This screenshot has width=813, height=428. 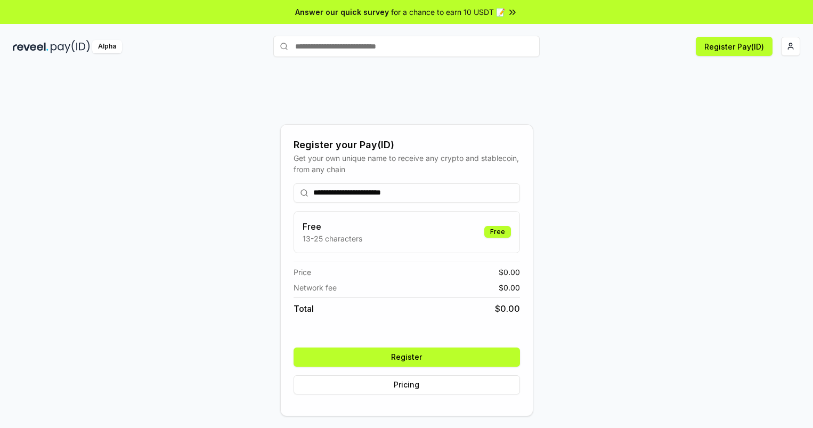 What do you see at coordinates (406, 385) in the screenshot?
I see `button: Pricing` at bounding box center [406, 385].